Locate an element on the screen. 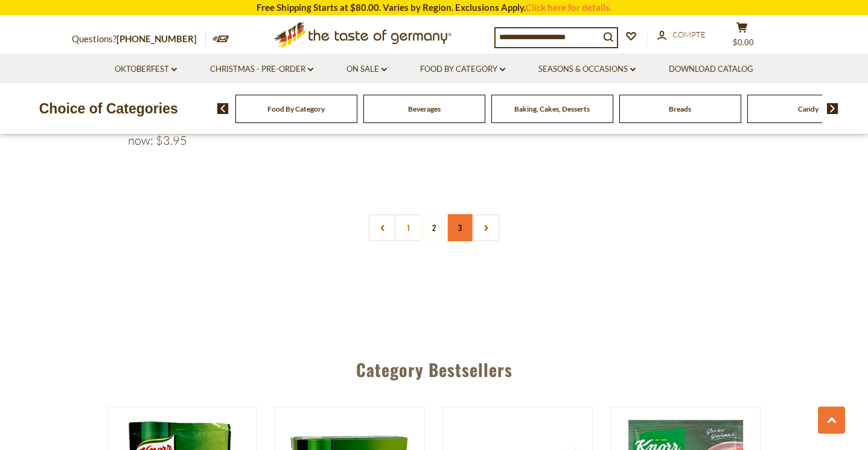 The height and width of the screenshot is (450, 868). div: Category Bestsellers is located at coordinates (434, 366).